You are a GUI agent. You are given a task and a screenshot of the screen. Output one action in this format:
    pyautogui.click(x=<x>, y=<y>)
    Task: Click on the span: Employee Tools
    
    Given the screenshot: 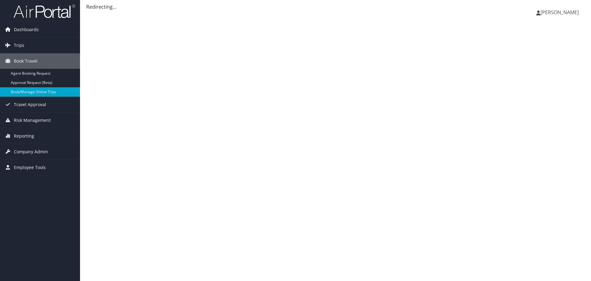 What is the action you would take?
    pyautogui.click(x=30, y=167)
    